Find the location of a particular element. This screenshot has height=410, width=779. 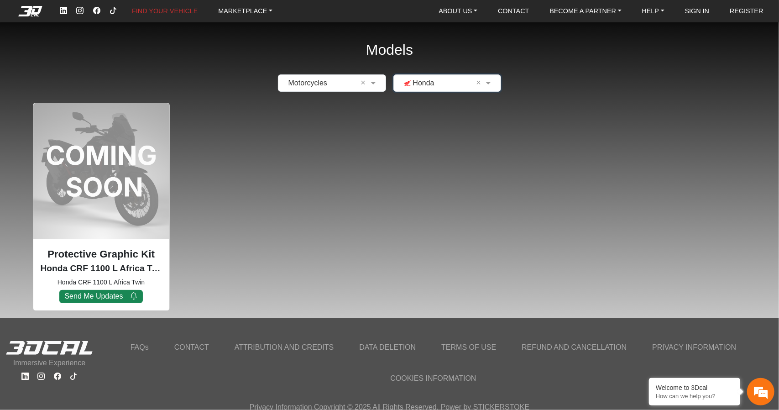

a: FIND YOUR VEHICLE is located at coordinates (165, 11).